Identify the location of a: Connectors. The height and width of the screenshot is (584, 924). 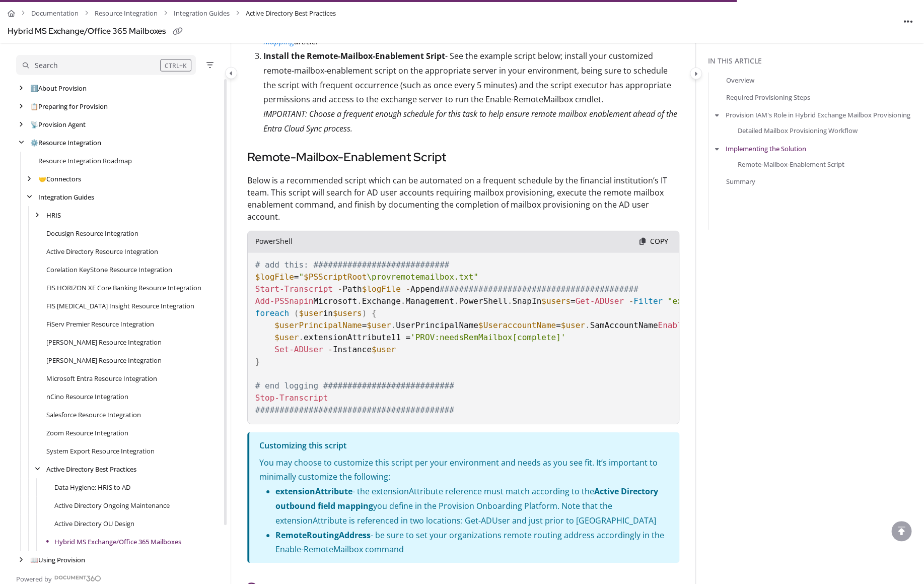
(59, 179).